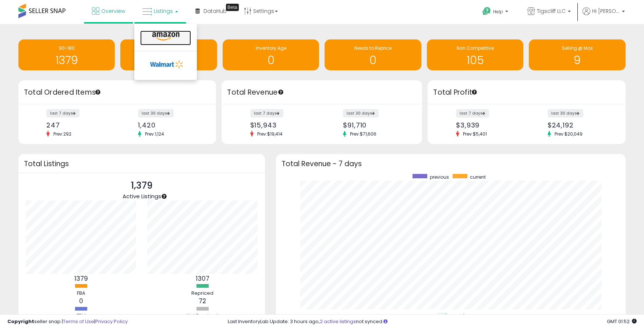 This screenshot has width=644, height=329. I want to click on strong: Copyright, so click(21, 322).